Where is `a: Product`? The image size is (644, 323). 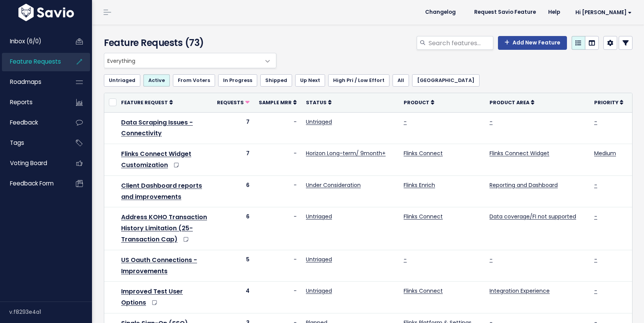 a: Product is located at coordinates (419, 102).